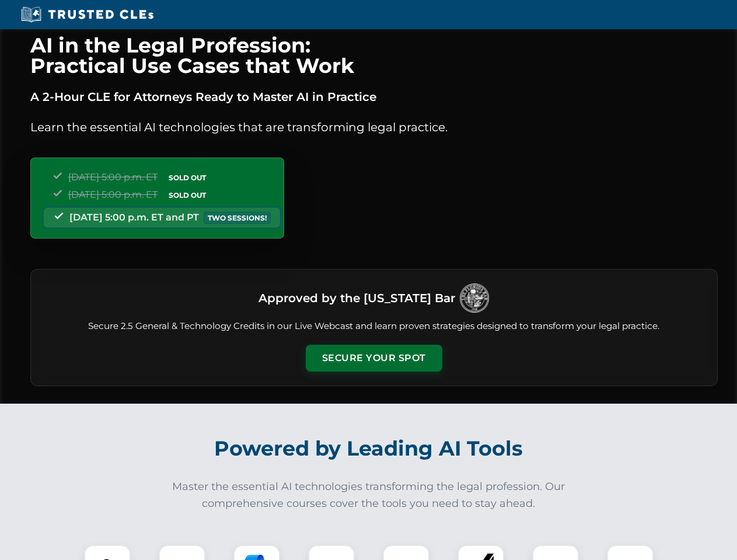 The height and width of the screenshot is (560, 737). I want to click on img: Trusted CLEs, so click(87, 14).